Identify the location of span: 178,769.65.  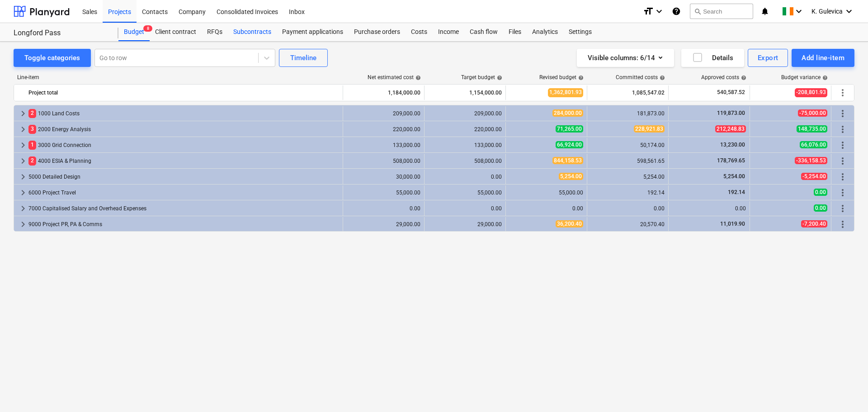
(731, 161).